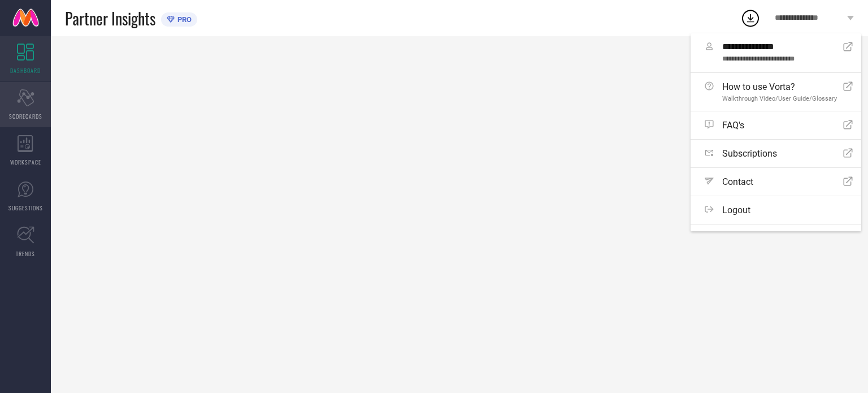 This screenshot has width=868, height=393. Describe the element at coordinates (776, 125) in the screenshot. I see `a: FAQ's` at that location.